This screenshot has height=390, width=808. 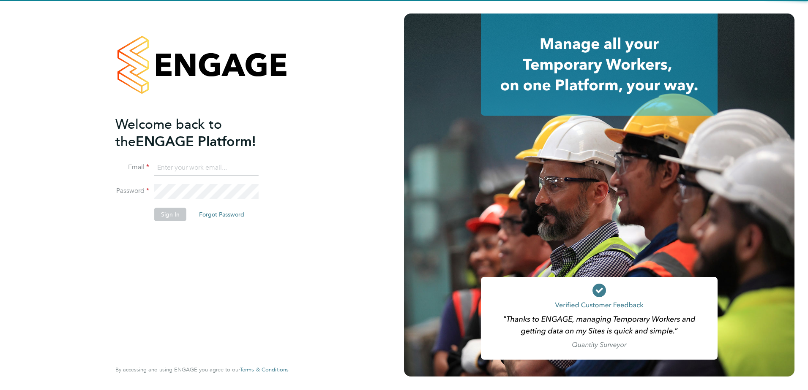 What do you see at coordinates (264, 370) in the screenshot?
I see `span: Terms & Conditions` at bounding box center [264, 370].